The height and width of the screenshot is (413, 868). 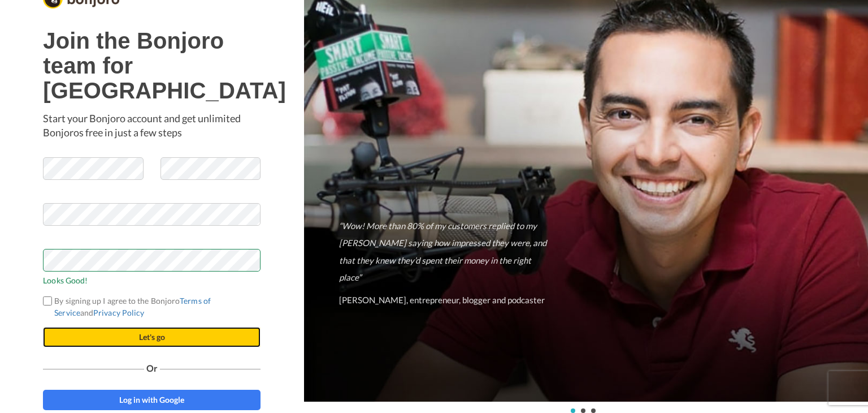 I want to click on a: Log in with Google, so click(x=151, y=400).